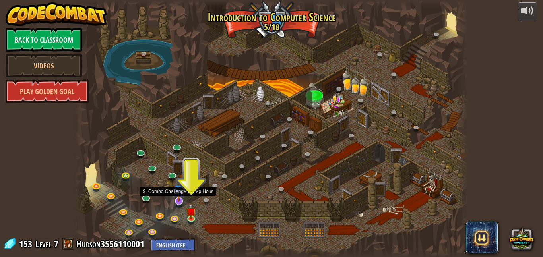 This screenshot has width=543, height=257. I want to click on span: Level, so click(43, 244).